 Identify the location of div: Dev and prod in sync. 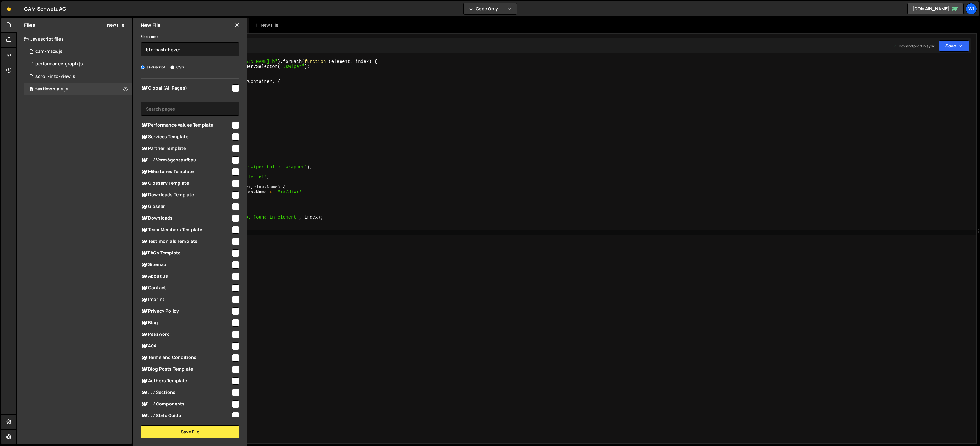
(913, 46).